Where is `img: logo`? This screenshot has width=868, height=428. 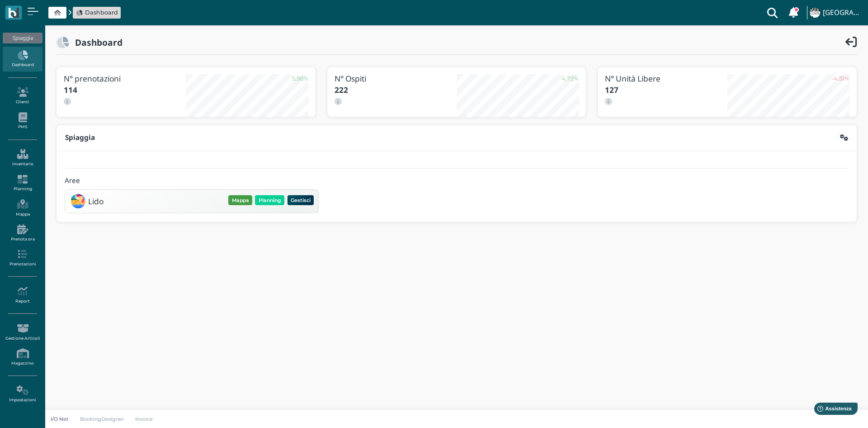
img: logo is located at coordinates (13, 13).